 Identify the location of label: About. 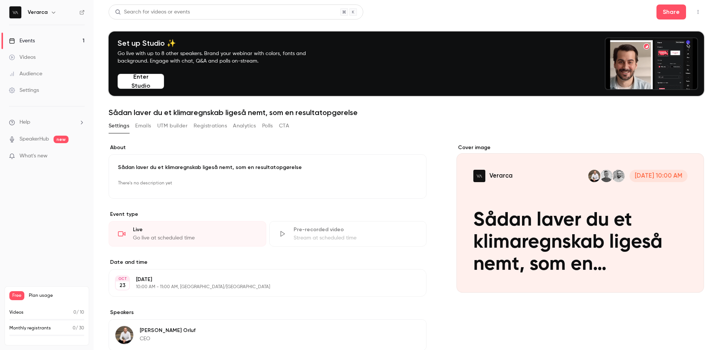
(267, 148).